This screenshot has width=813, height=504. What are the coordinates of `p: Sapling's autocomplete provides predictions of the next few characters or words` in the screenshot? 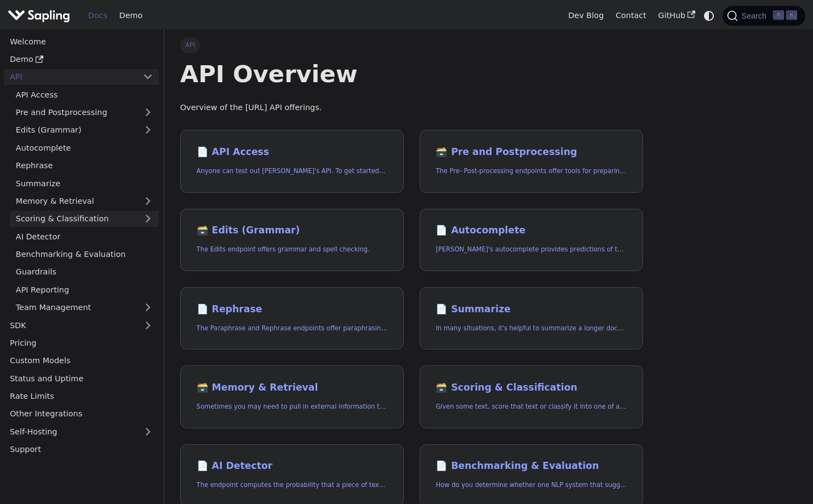 It's located at (531, 249).